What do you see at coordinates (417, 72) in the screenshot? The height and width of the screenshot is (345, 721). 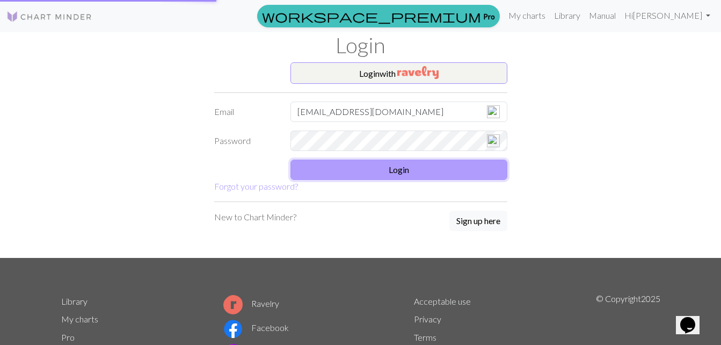 I see `img: Ravelry` at bounding box center [417, 72].